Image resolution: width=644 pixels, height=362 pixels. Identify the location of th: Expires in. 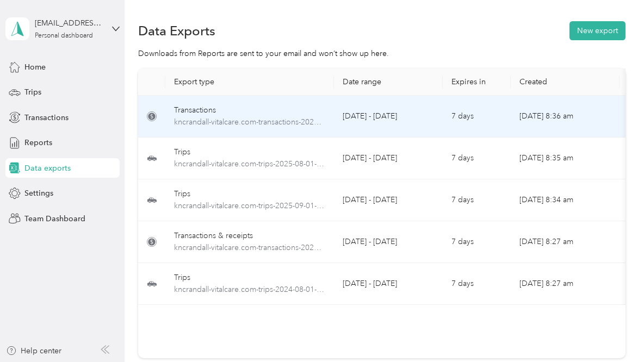
(477, 82).